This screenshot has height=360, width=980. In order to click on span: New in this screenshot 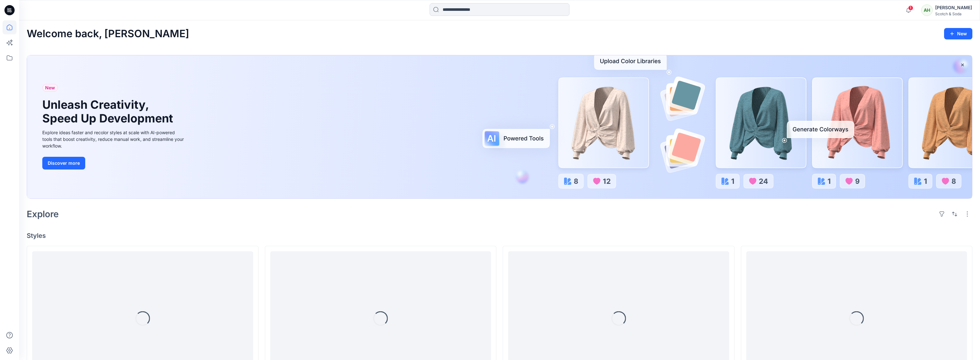, I will do `click(50, 87)`.